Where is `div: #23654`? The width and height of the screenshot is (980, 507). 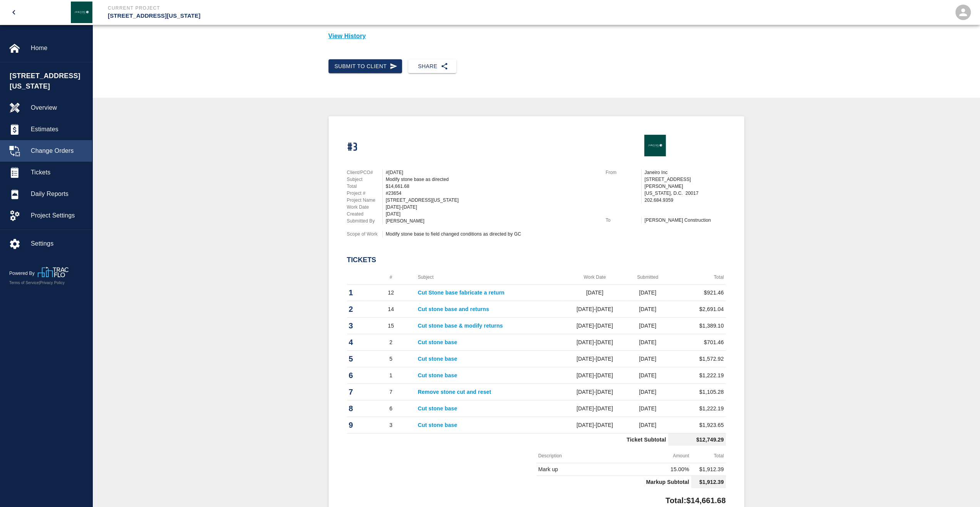 div: #23654 is located at coordinates (491, 193).